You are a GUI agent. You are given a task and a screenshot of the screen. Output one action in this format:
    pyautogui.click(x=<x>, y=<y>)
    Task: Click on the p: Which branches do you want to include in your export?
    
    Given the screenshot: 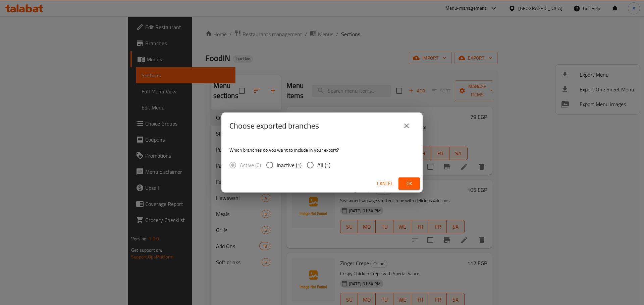 What is the action you would take?
    pyautogui.click(x=322, y=150)
    